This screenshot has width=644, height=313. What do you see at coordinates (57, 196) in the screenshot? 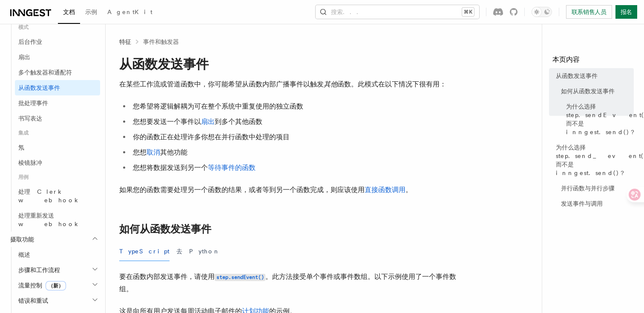
I see `a: 处理 Clerk webhook` at bounding box center [57, 196].